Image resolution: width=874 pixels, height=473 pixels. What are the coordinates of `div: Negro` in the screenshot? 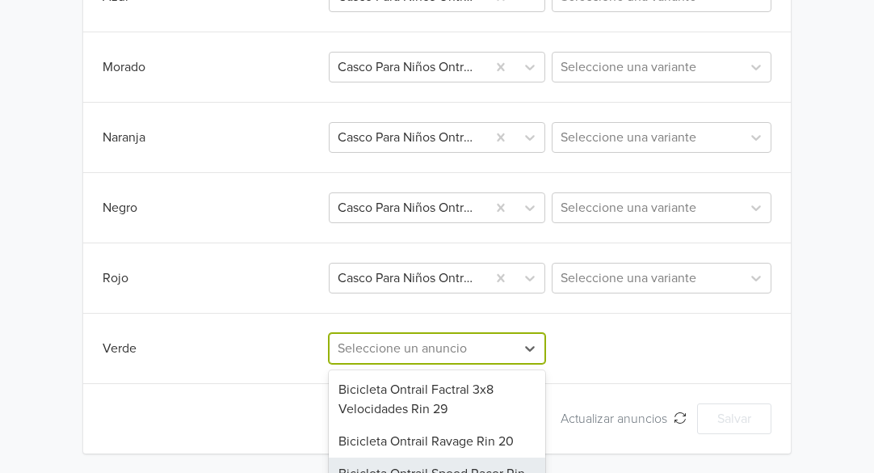 It's located at (214, 208).